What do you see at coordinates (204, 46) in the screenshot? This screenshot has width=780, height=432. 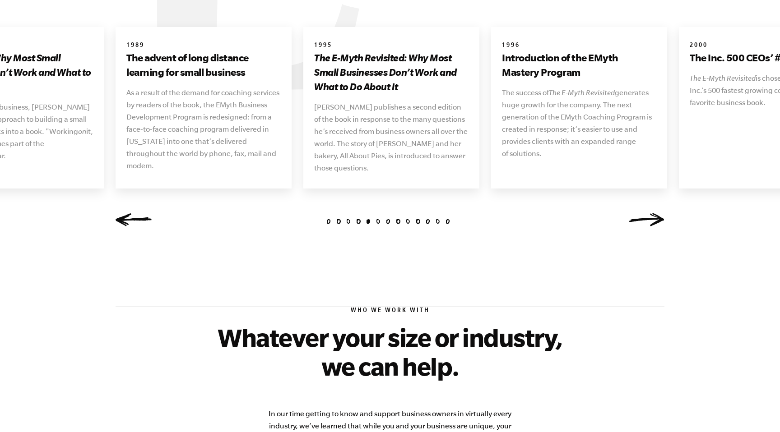 I see `h6: 1989` at bounding box center [204, 46].